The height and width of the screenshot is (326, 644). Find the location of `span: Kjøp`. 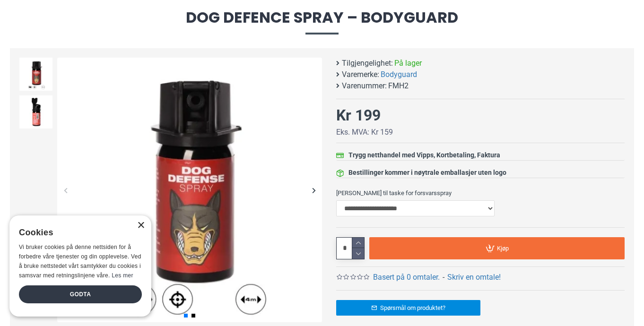

span: Kjøp is located at coordinates (503, 248).